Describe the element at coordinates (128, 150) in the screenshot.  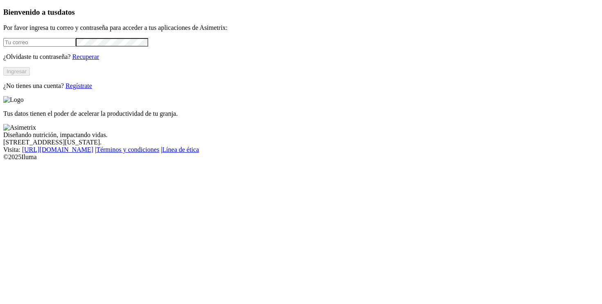
I see `a: Términos y condiciones` at that location.